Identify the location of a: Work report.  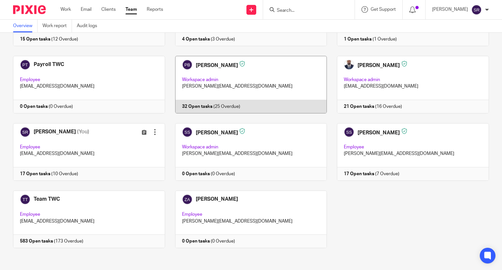
(57, 26).